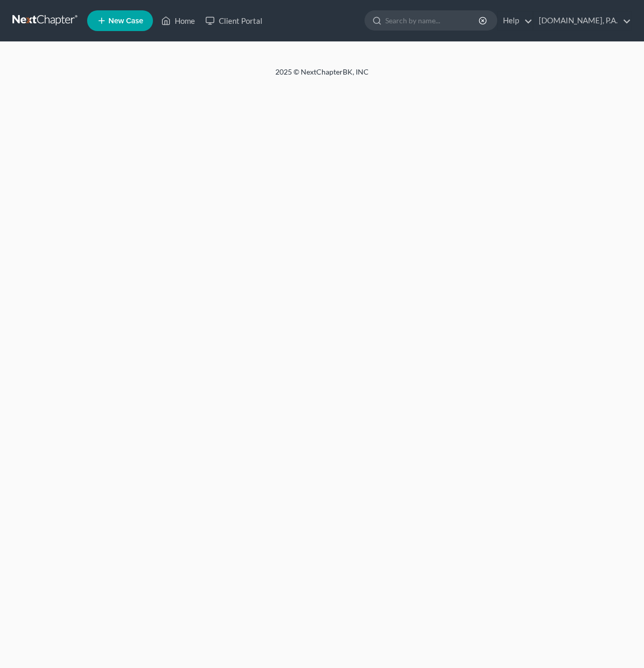 Image resolution: width=644 pixels, height=668 pixels. I want to click on a: Home, so click(178, 21).